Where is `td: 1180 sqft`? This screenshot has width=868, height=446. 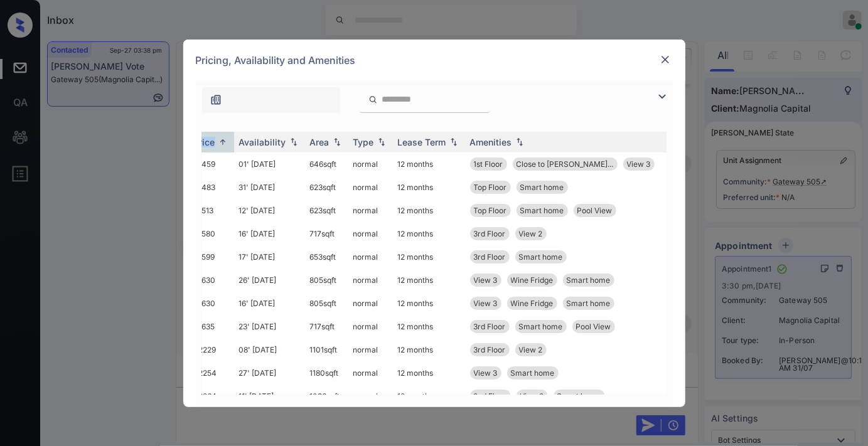 td: 1180 sqft is located at coordinates (326, 373).